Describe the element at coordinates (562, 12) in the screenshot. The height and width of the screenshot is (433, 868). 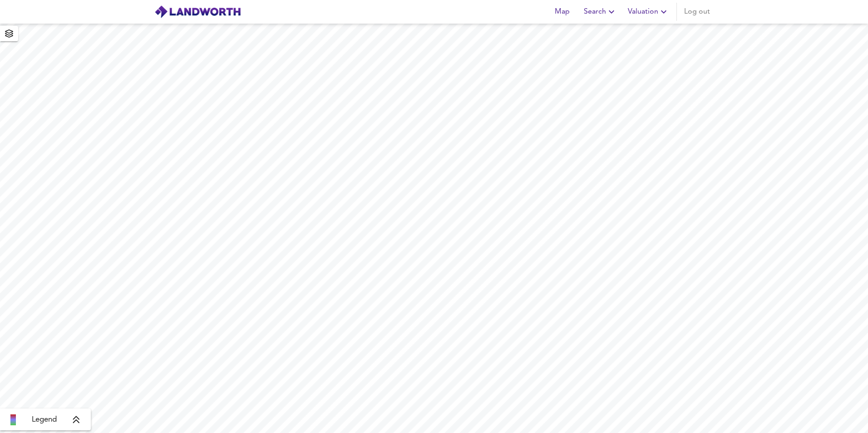
I see `button: Map` at that location.